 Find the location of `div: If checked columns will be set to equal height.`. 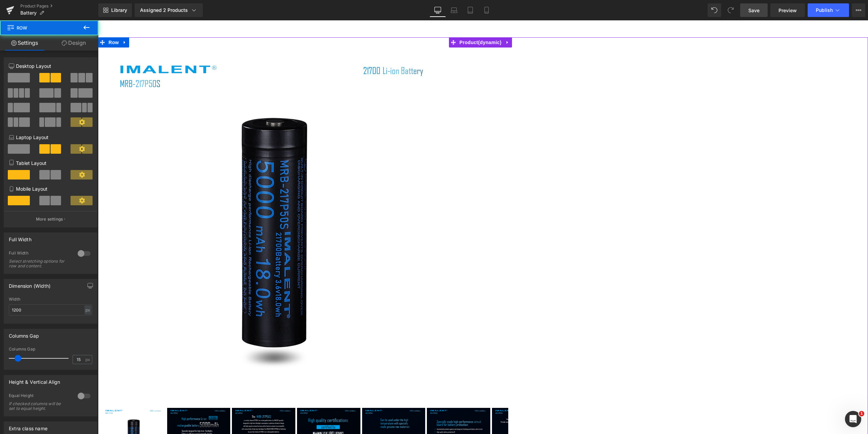

div: If checked columns will be set to equal height. is located at coordinates (39, 406).